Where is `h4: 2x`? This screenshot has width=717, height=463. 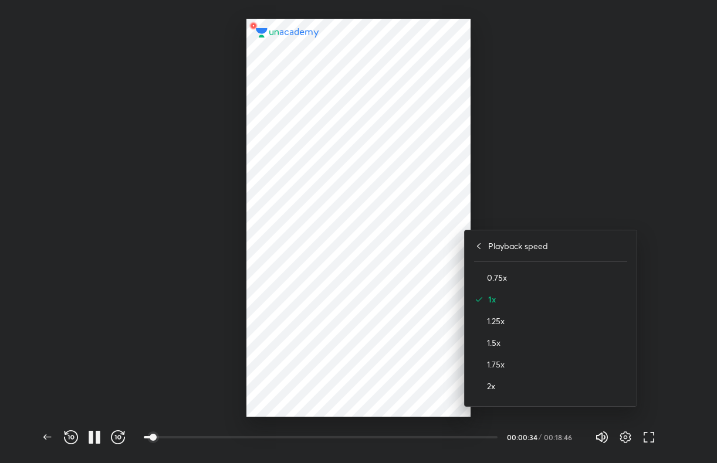
h4: 2x is located at coordinates (557, 386).